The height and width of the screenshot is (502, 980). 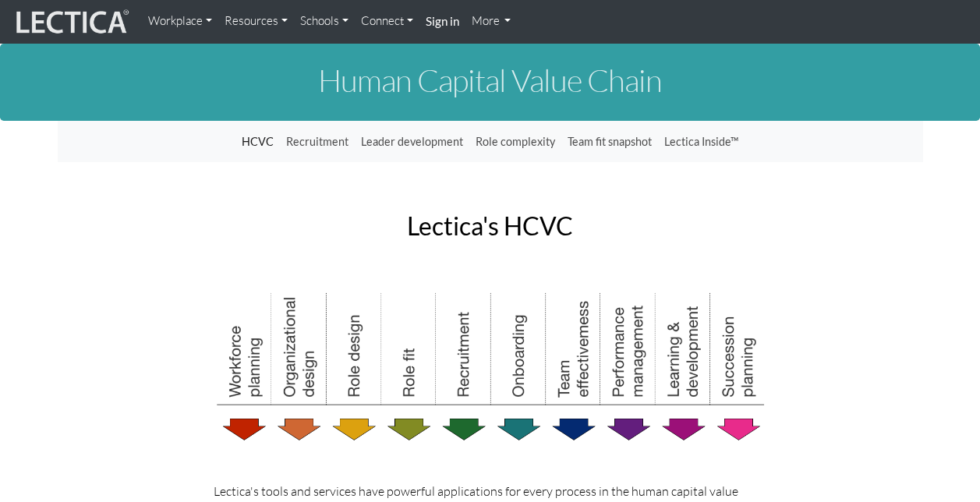 What do you see at coordinates (387, 21) in the screenshot?
I see `a: Connect` at bounding box center [387, 21].